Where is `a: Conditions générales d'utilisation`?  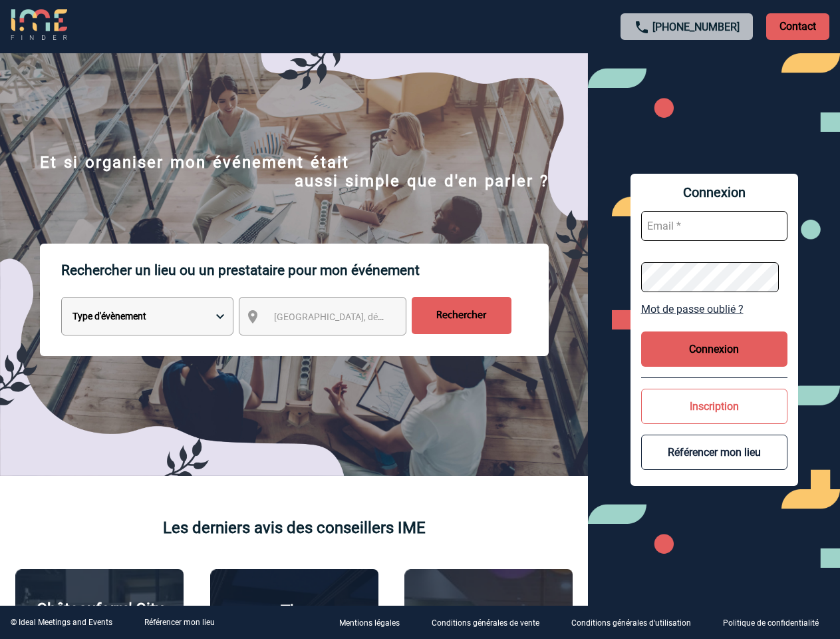
a: Conditions générales d'utilisation is located at coordinates (637, 622).